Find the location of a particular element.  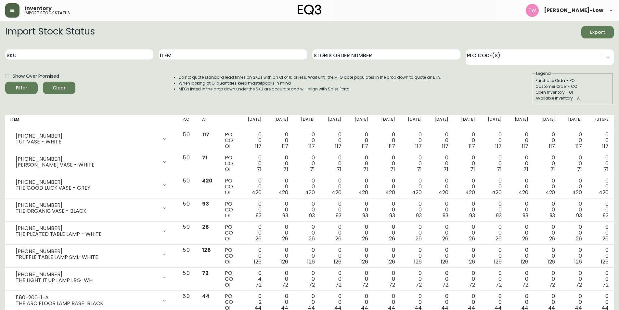

div: TRUFFLE TABLE LAMP SML-WHITE is located at coordinates (87, 257).